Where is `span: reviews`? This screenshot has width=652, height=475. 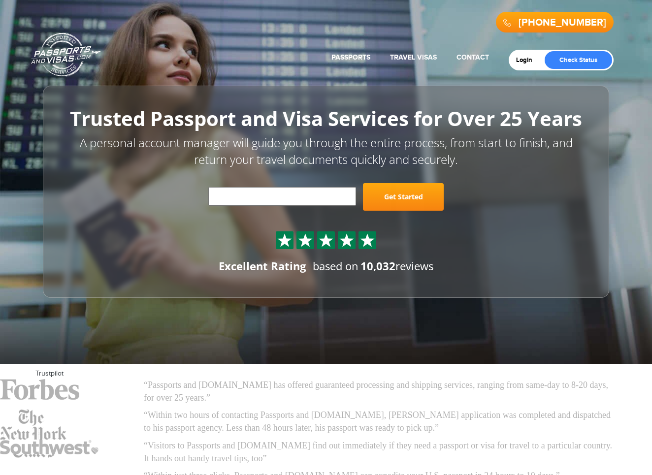 span: reviews is located at coordinates (397, 266).